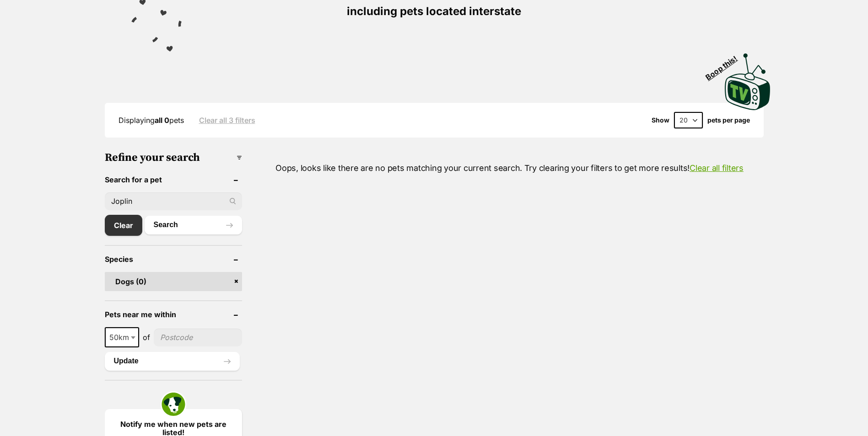 The width and height of the screenshot is (868, 436). Describe the element at coordinates (173, 314) in the screenshot. I see `header: Pets near me within` at that location.